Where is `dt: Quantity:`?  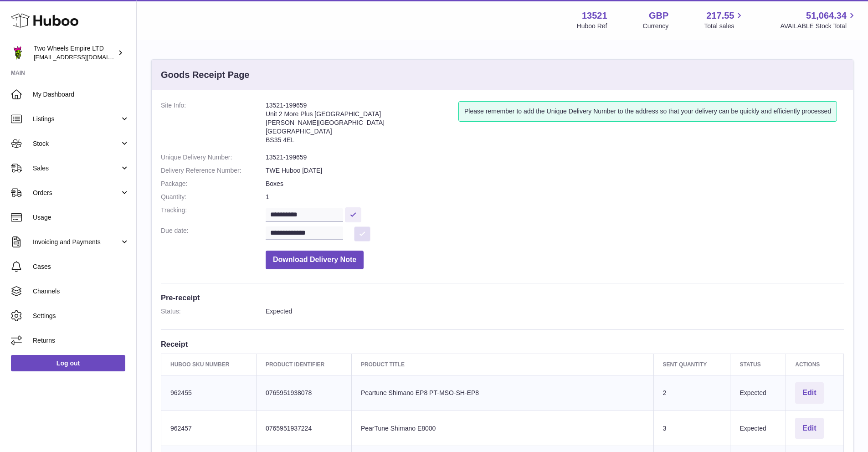
dt: Quantity: is located at coordinates (213, 197).